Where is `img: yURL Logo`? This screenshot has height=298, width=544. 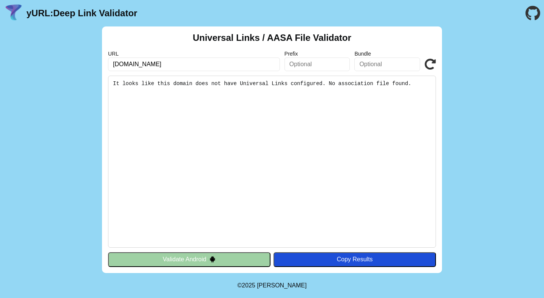 img: yURL Logo is located at coordinates (14, 13).